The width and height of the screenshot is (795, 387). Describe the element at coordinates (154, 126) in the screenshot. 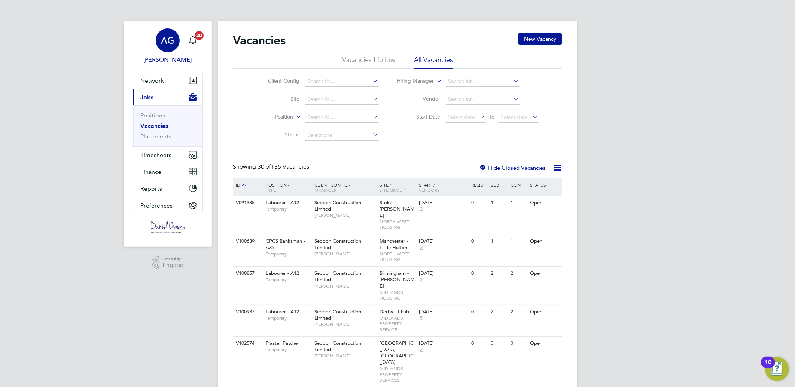

I see `a: Vacancies` at that location.